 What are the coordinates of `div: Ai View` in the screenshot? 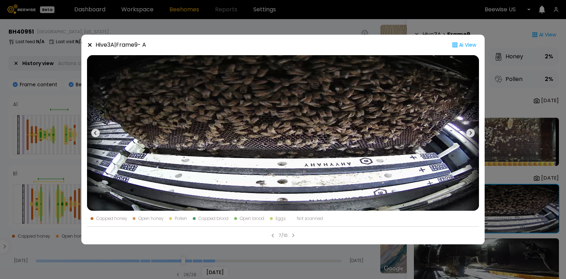 It's located at (464, 45).